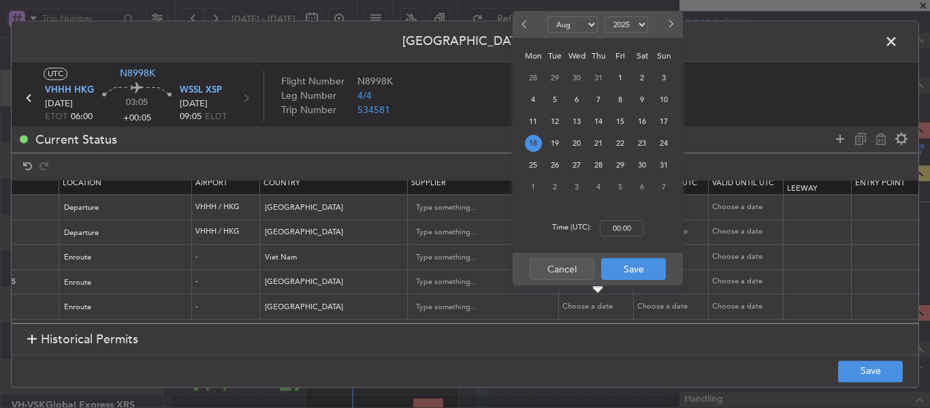 Image resolution: width=930 pixels, height=408 pixels. What do you see at coordinates (533, 78) in the screenshot?
I see `div: 28-7-2025` at bounding box center [533, 78].